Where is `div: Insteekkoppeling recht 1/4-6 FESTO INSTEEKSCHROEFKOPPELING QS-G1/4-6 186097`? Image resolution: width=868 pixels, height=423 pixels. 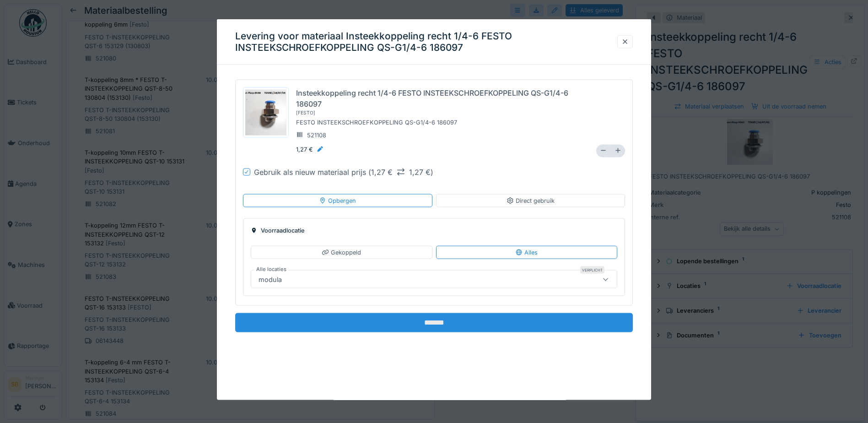 div: Insteekkoppeling recht 1/4-6 FESTO INSTEEKSCHROEFKOPPELING QS-G1/4-6 186097 is located at coordinates (442, 99).